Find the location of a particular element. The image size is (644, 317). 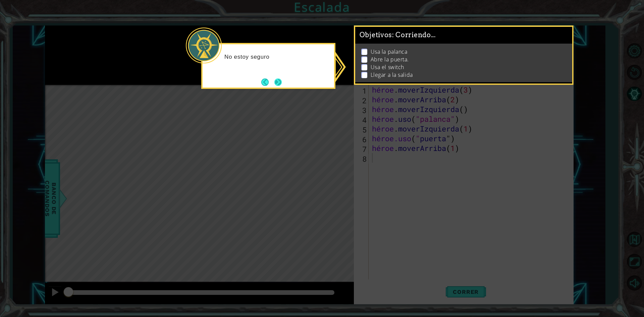

button: Back is located at coordinates (268, 82).